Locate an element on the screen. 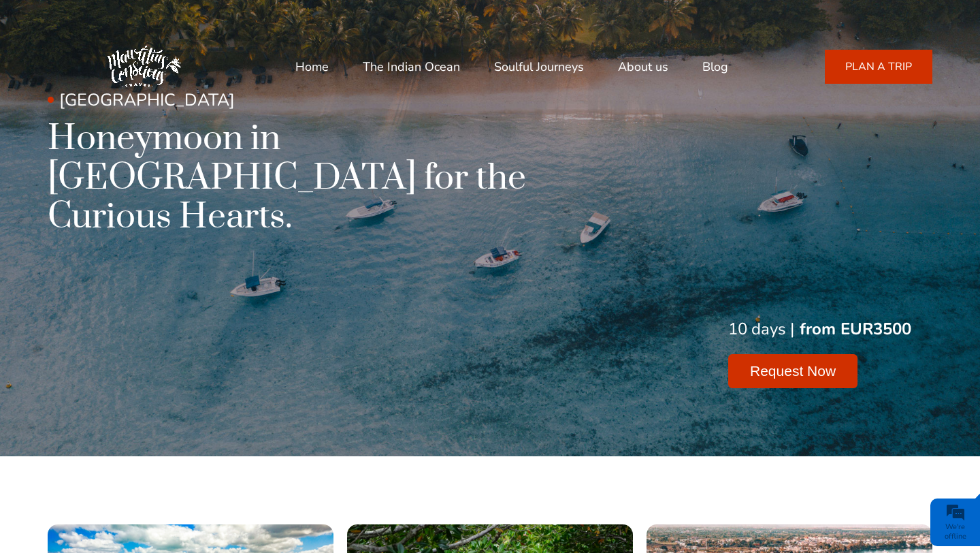 The height and width of the screenshot is (553, 980). a: Blog is located at coordinates (715, 67).